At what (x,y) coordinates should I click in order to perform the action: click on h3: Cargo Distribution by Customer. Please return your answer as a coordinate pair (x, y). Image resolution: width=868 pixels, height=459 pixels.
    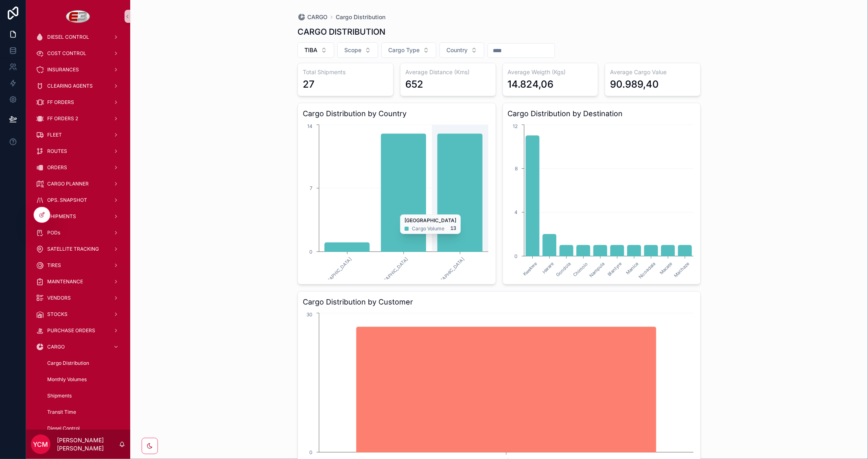
    Looking at the image, I should click on (499, 302).